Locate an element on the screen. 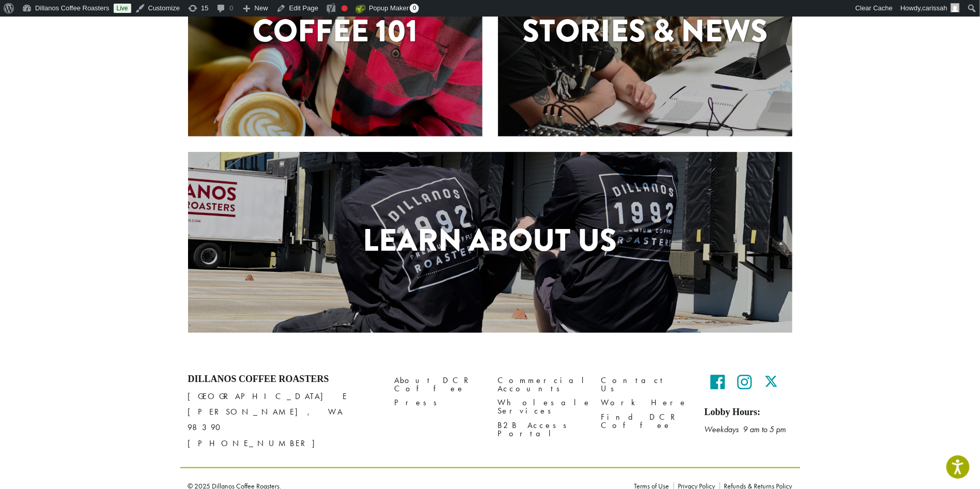  h5: Lobby Hours: is located at coordinates (748, 412).